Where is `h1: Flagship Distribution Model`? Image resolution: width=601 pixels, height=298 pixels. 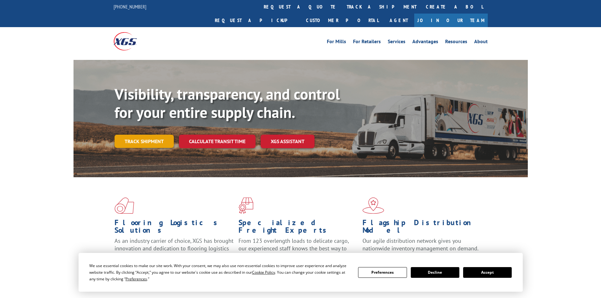
h1: Flagship Distribution Model is located at coordinates (422, 228).